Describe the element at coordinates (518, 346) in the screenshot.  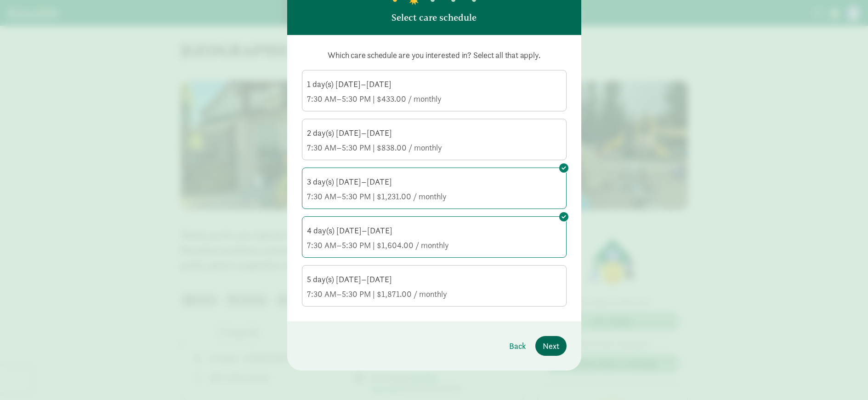
I see `span: Back` at that location.